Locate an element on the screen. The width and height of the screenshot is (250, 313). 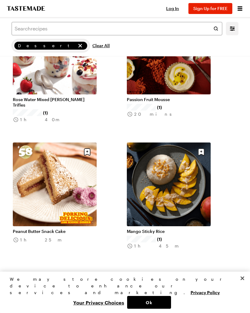
a: More information about your privacy, opens in a new tab is located at coordinates (205, 292).